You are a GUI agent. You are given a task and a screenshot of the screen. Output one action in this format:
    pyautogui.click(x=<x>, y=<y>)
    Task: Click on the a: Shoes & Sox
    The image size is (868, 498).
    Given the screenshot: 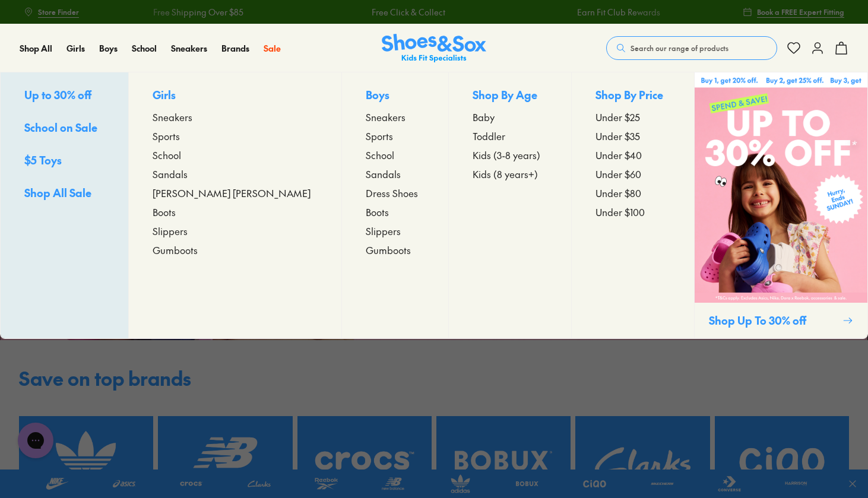 What is the action you would take?
    pyautogui.click(x=434, y=48)
    